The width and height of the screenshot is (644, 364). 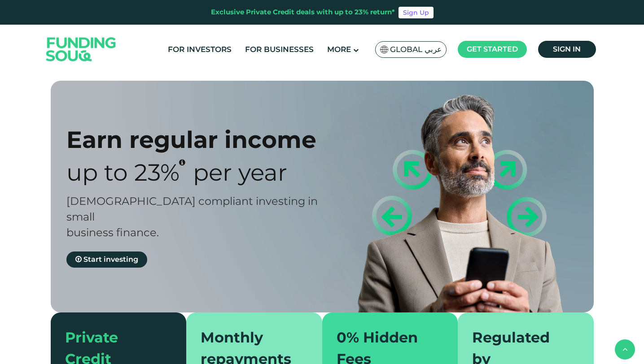 I want to click on a: For Investors, so click(x=200, y=49).